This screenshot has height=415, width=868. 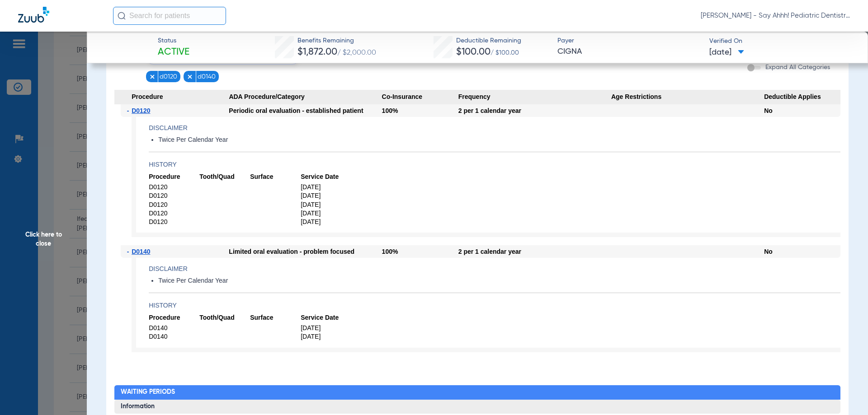 I want to click on span: Active, so click(x=173, y=53).